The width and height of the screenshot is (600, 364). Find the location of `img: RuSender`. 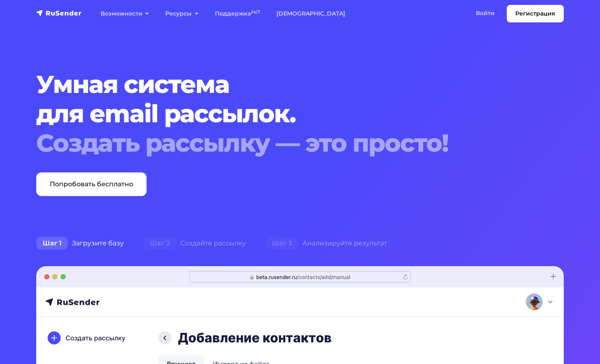

img: RuSender is located at coordinates (59, 13).